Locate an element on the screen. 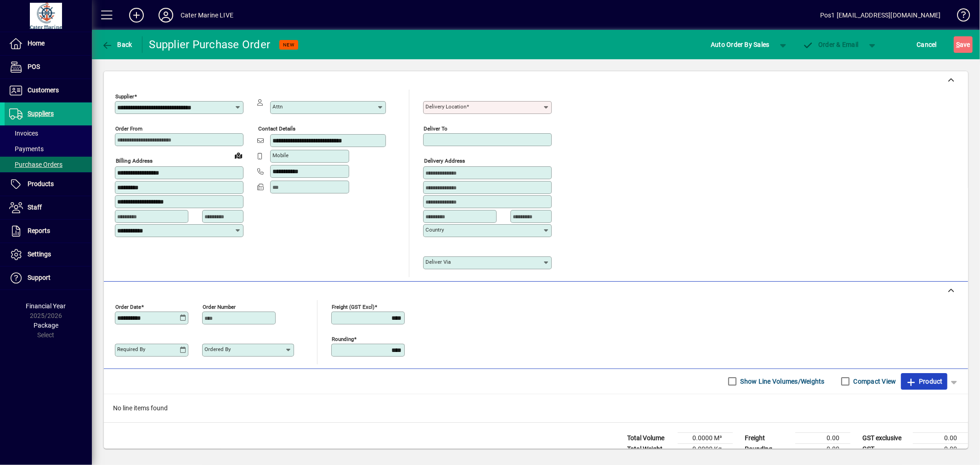 Image resolution: width=980 pixels, height=465 pixels. span: Back is located at coordinates (117, 44).